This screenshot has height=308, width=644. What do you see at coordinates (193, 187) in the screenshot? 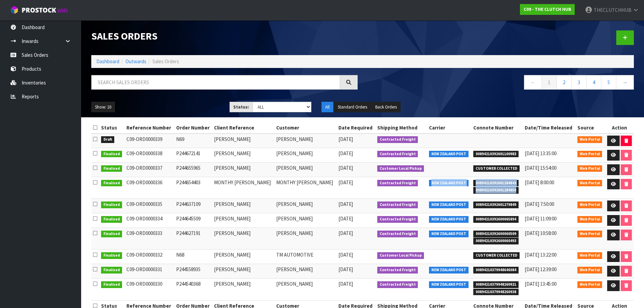
I see `td: P244654403` at bounding box center [193, 187].